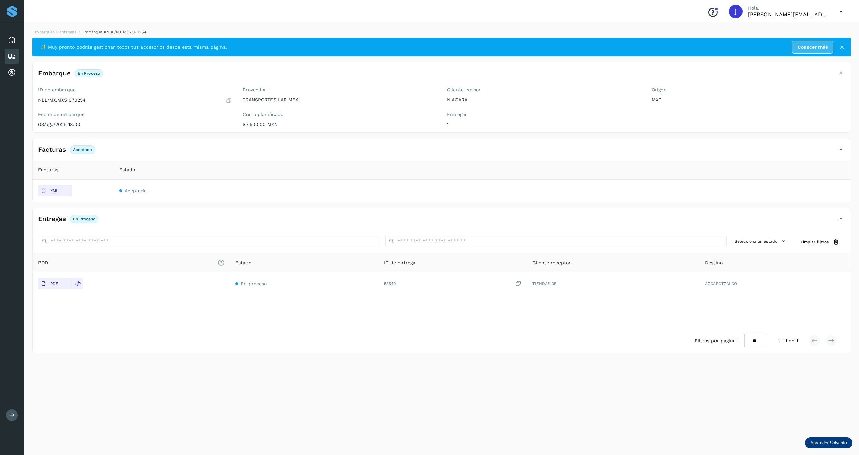 Image resolution: width=859 pixels, height=455 pixels. What do you see at coordinates (829, 443) in the screenshot?
I see `p: Aprender Solvento` at bounding box center [829, 443].